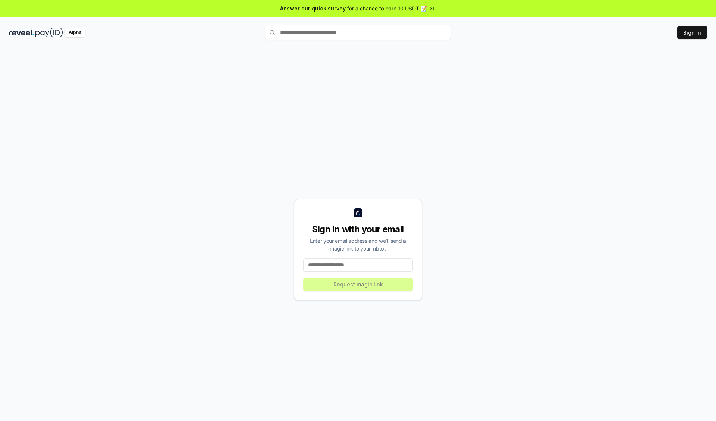 Image resolution: width=716 pixels, height=421 pixels. What do you see at coordinates (387, 8) in the screenshot?
I see `span: for a chance to earn 10 USDT 📝` at bounding box center [387, 8].